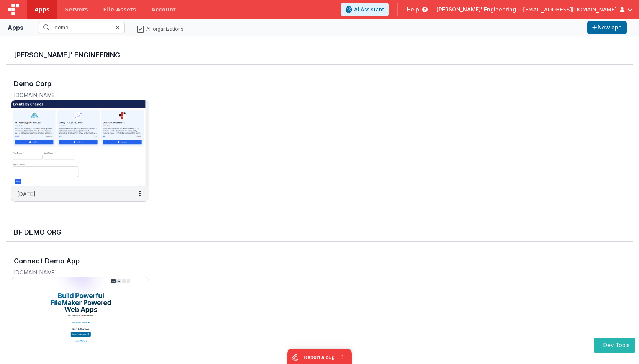 This screenshot has height=364, width=639. I want to click on span: Servers, so click(76, 9).